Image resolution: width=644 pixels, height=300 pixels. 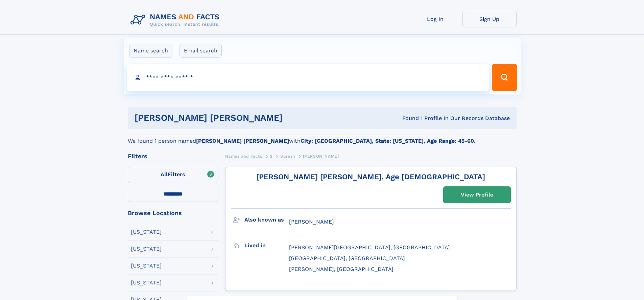 I want to click on a: Sign Up, so click(x=490, y=19).